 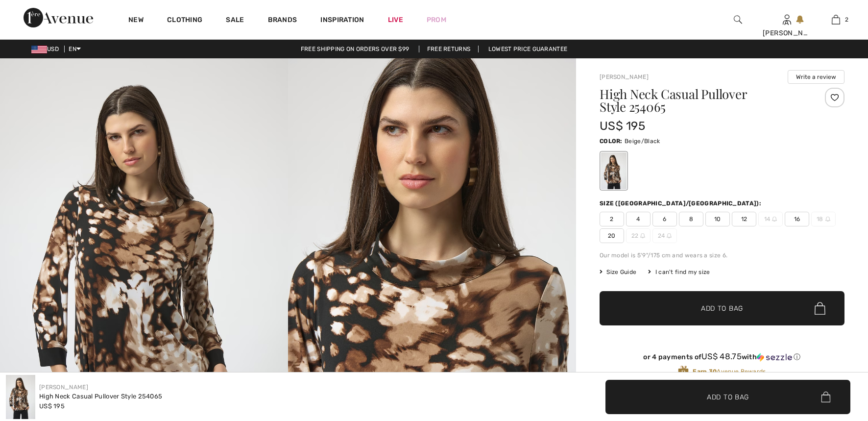 What do you see at coordinates (665, 219) in the screenshot?
I see `span: 6` at bounding box center [665, 219].